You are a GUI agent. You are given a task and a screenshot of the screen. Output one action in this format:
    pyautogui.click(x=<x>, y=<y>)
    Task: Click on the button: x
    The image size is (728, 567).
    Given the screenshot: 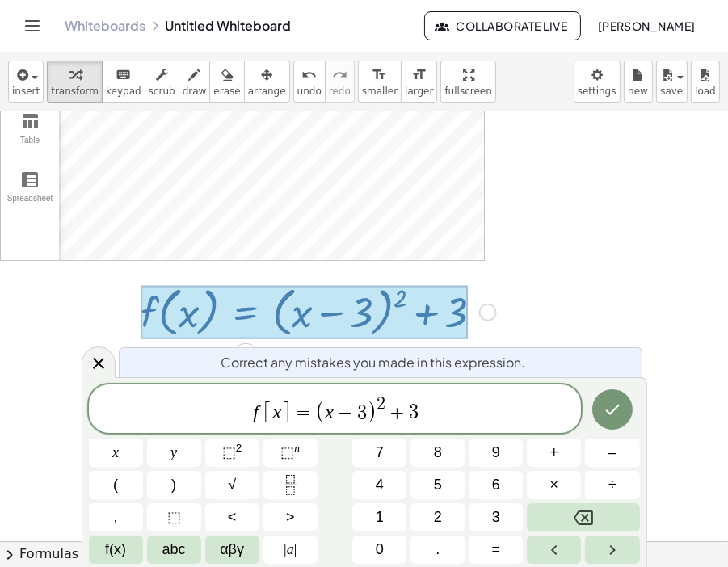 What is the action you would take?
    pyautogui.click(x=115, y=453)
    